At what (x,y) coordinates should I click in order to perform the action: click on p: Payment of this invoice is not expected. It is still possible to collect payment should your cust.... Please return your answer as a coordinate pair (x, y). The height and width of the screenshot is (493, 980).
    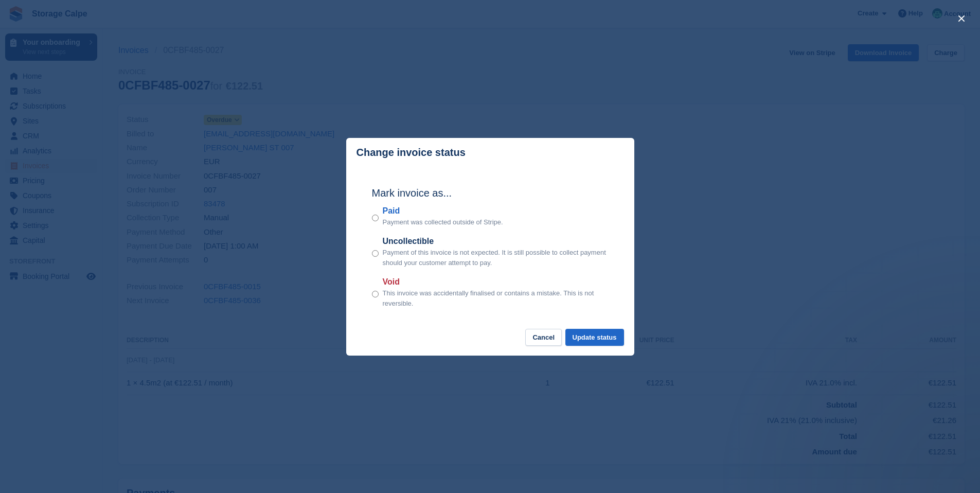
    Looking at the image, I should click on (496, 258).